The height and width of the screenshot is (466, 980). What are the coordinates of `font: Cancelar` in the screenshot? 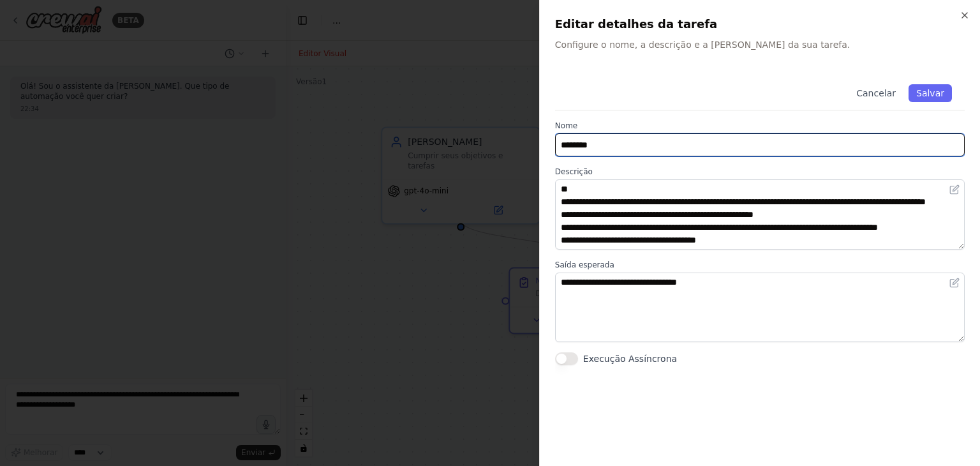 It's located at (876, 93).